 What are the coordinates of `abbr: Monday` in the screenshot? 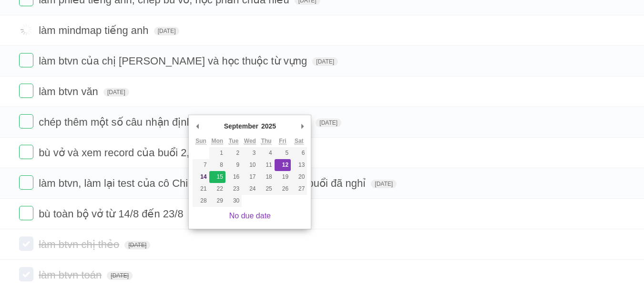 It's located at (217, 141).